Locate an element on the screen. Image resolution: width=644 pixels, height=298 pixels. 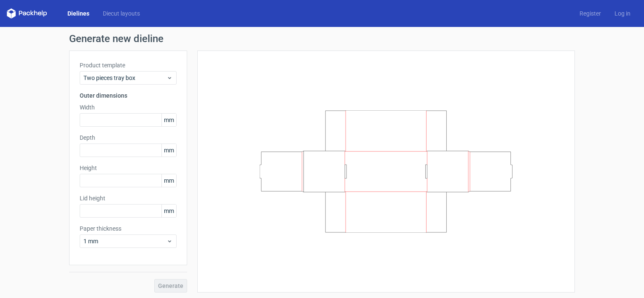
label: Lid height is located at coordinates (128, 198).